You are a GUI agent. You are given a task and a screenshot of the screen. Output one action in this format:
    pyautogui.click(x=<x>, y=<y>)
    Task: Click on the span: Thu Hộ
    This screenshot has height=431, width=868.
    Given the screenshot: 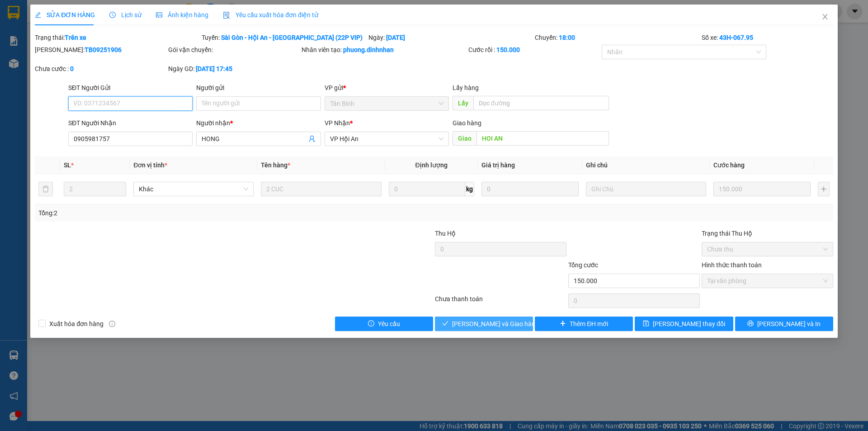 What is the action you would take?
    pyautogui.click(x=445, y=233)
    